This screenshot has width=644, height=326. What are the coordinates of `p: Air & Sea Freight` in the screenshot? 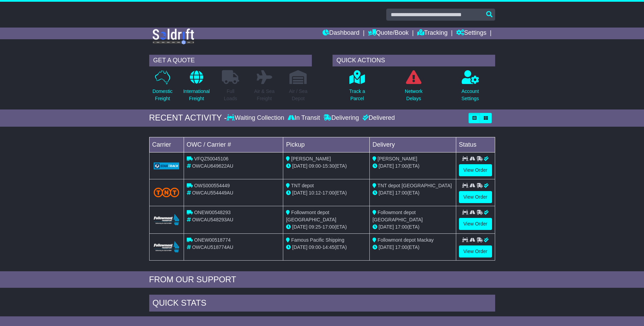 It's located at (264, 95).